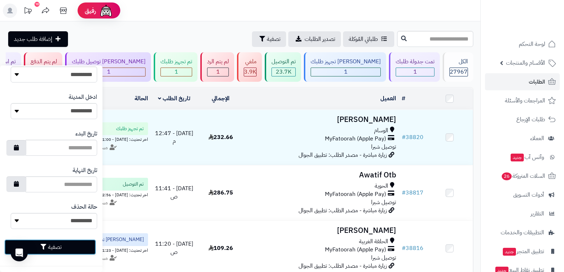 The height and width of the screenshot is (272, 564). Describe the element at coordinates (522, 195) in the screenshot. I see `a: أدوات التسويق` at that location.